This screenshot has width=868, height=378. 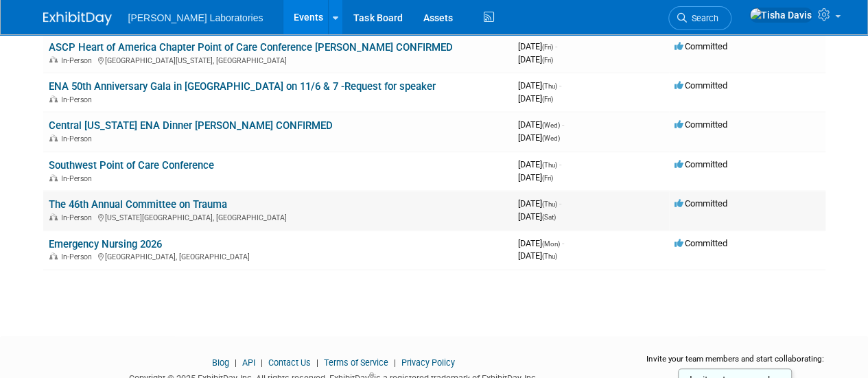 I want to click on div: Invite your team members and start collaborating:, so click(x=735, y=364).